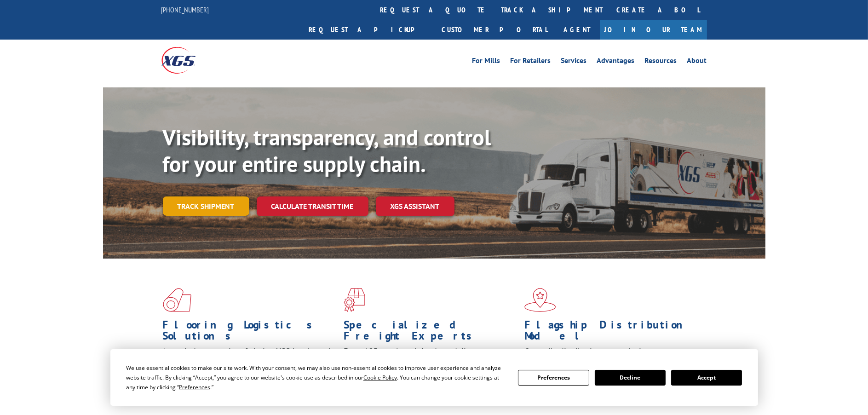 Image resolution: width=868 pixels, height=415 pixels. I want to click on a: For Retailers, so click(531, 62).